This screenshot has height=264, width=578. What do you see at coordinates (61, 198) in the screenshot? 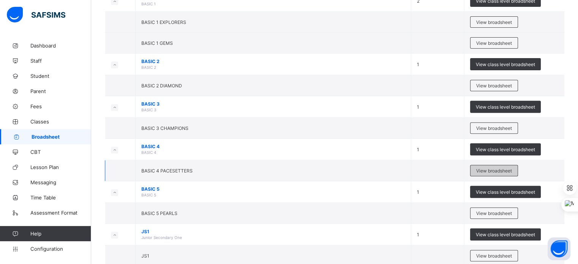
I see `span: Time Table` at bounding box center [61, 198].